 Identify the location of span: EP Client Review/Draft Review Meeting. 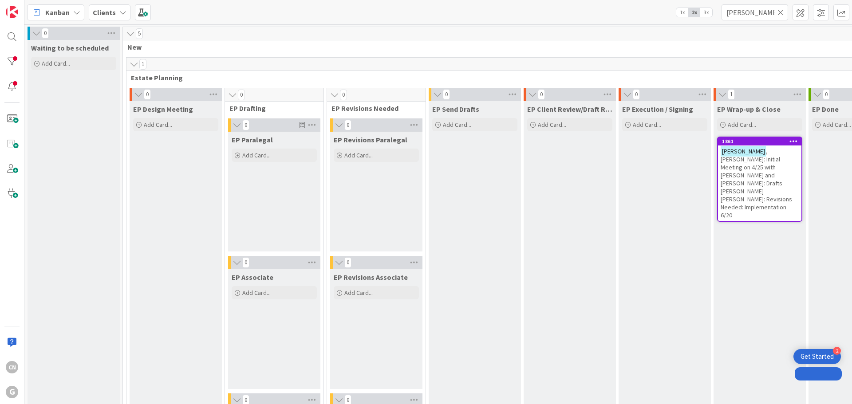
(570, 109).